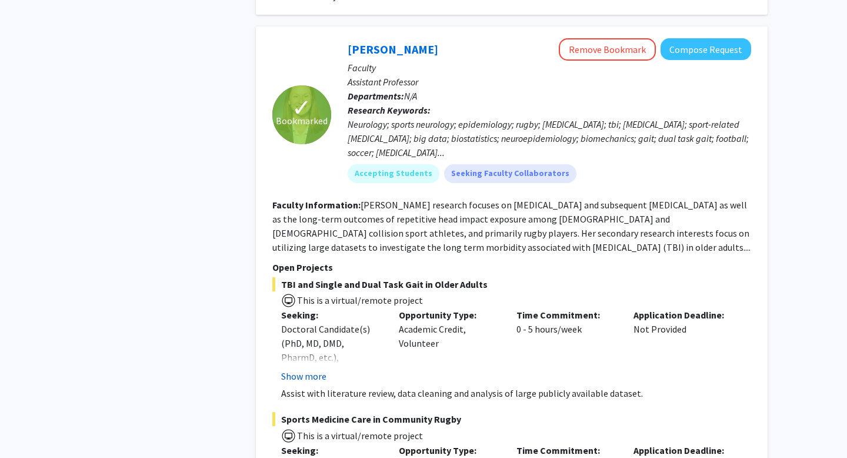 The image size is (847, 458). I want to click on span: Sports Medicine Care in Community Rugby, so click(512, 419).